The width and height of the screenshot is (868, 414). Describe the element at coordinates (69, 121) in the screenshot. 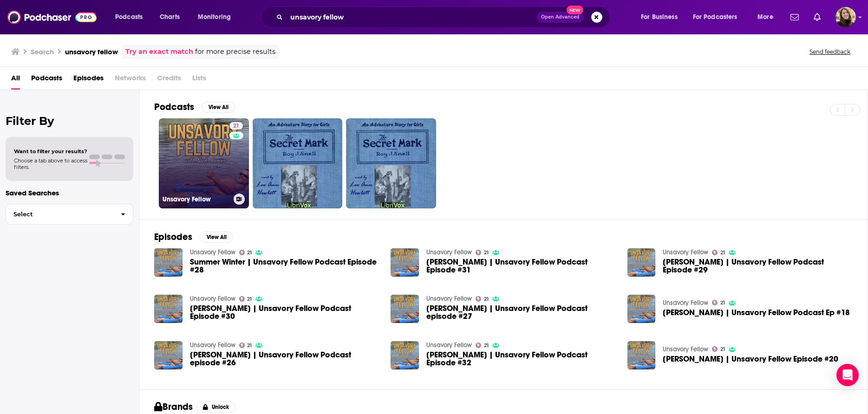

I see `h2: Filter By` at that location.